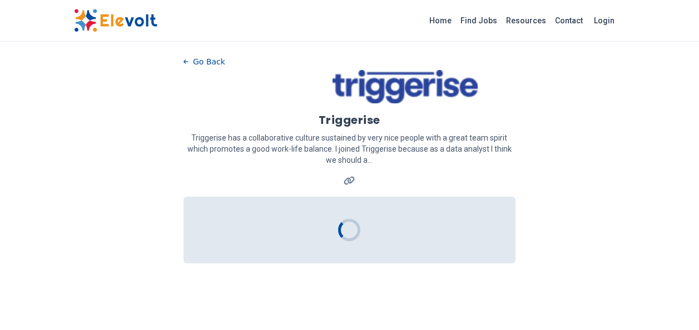  I want to click on img: Elevolt, so click(116, 21).